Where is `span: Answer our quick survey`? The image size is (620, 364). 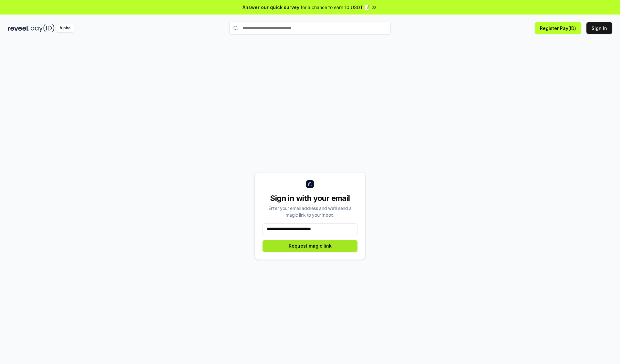
span: Answer our quick survey is located at coordinates (271, 7).